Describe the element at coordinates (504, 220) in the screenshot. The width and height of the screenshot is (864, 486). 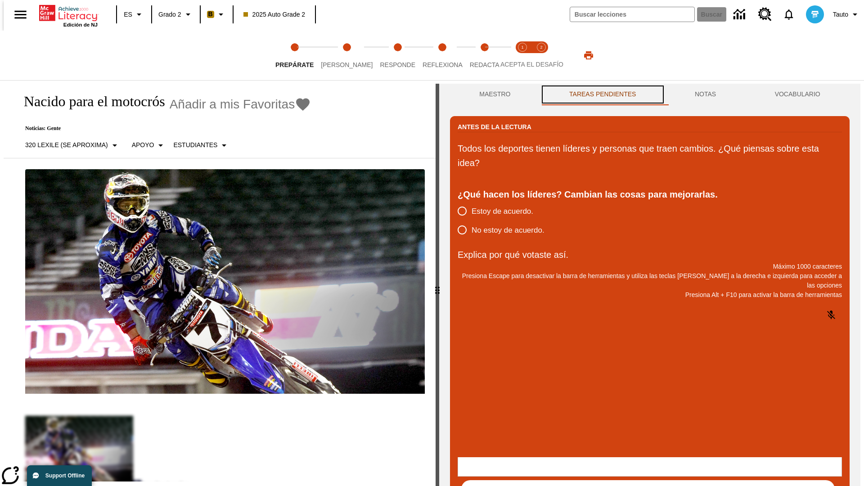
I see `div: poll` at that location.